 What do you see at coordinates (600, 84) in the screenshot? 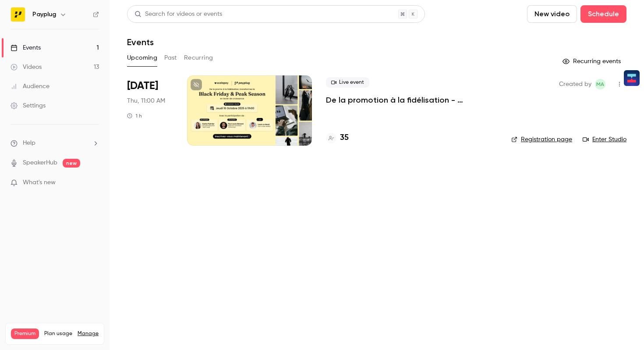
I see `span: mhaza abdou` at bounding box center [600, 84].